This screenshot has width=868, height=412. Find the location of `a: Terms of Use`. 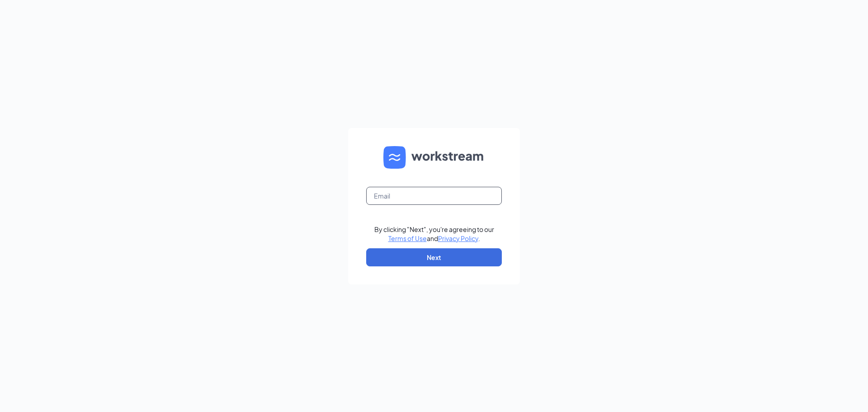

a: Terms of Use is located at coordinates (407, 239).